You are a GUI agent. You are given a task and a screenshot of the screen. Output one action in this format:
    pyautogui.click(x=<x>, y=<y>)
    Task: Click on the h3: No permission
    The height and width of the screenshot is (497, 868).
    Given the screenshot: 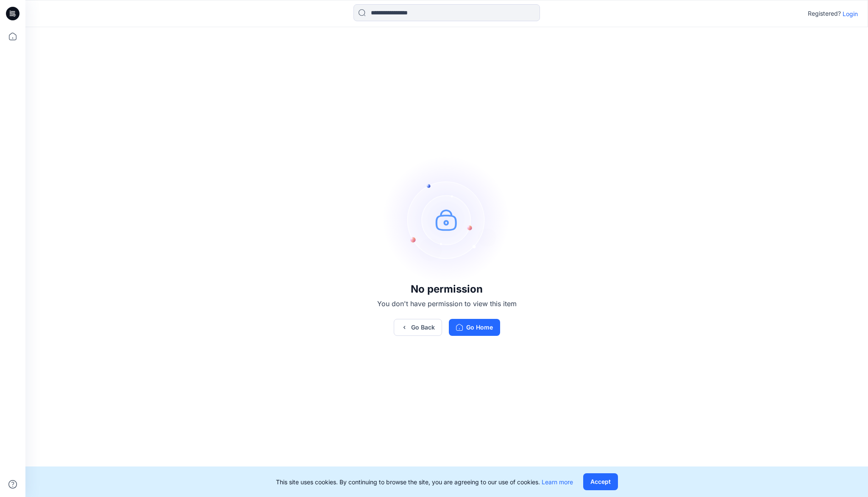 What is the action you would take?
    pyautogui.click(x=447, y=289)
    